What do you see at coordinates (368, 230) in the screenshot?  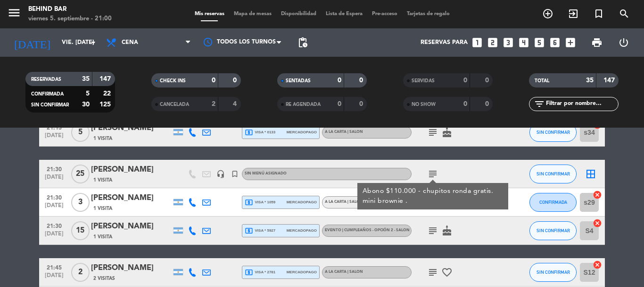 I see `span: EVENTO | Cumpleaños - Opción 2 - SALON` at bounding box center [368, 230].